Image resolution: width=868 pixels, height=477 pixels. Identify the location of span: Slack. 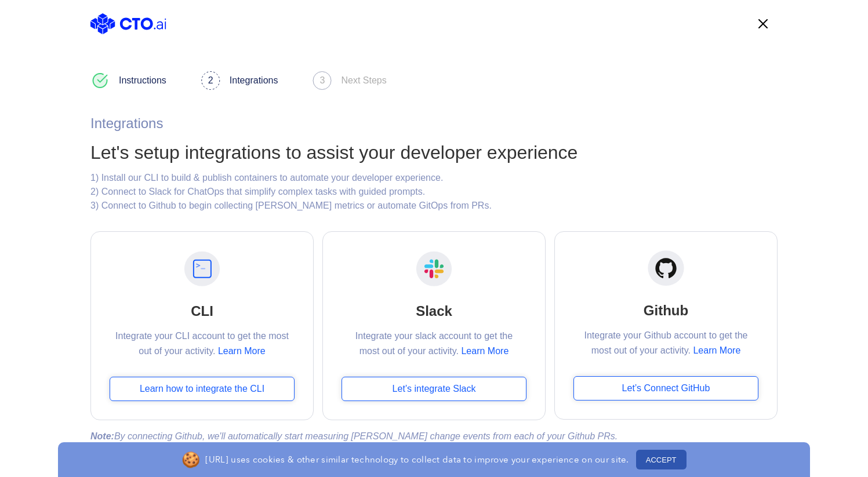
(434, 311).